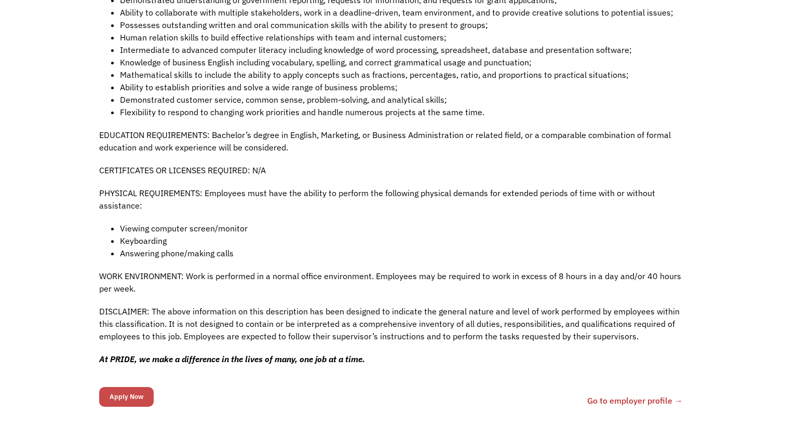 Image resolution: width=785 pixels, height=427 pixels. Describe the element at coordinates (403, 241) in the screenshot. I see `li: Keyboarding` at that location.